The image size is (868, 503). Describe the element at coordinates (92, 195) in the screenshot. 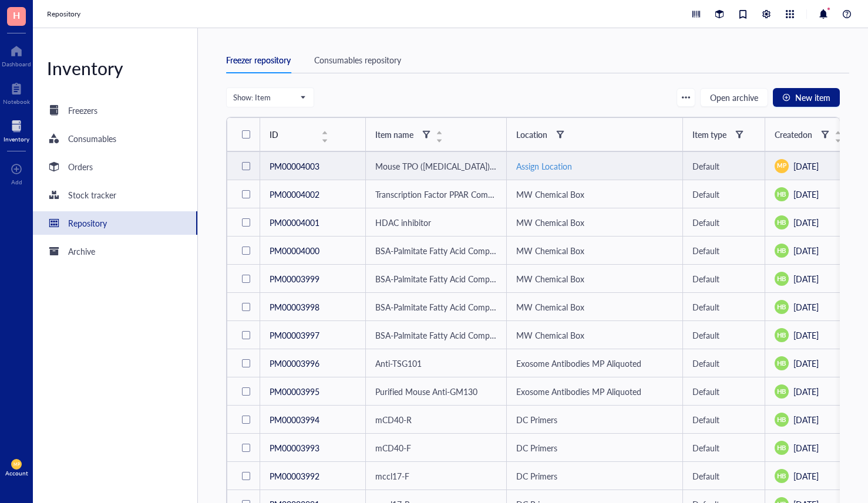

I see `div: Stock tracker` at that location.